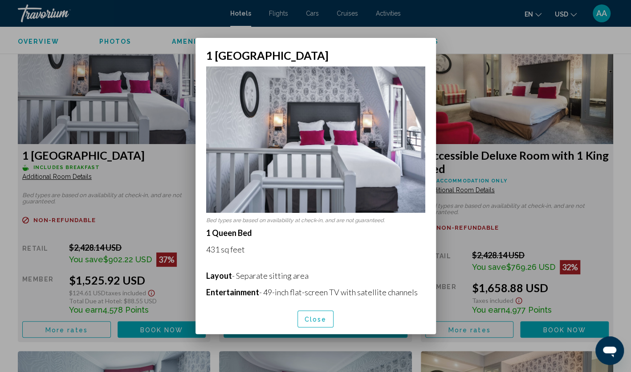 The height and width of the screenshot is (372, 631). I want to click on b: Entertainment, so click(233, 292).